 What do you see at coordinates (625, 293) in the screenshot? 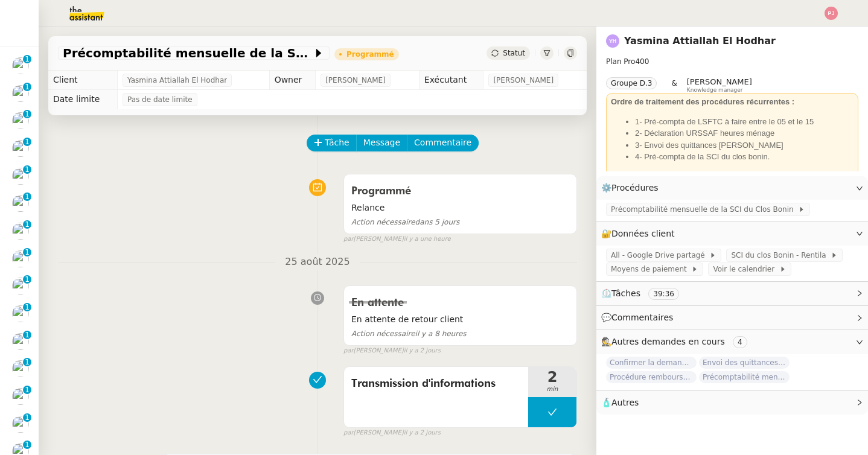
I see `span: Tâches` at bounding box center [625, 293].